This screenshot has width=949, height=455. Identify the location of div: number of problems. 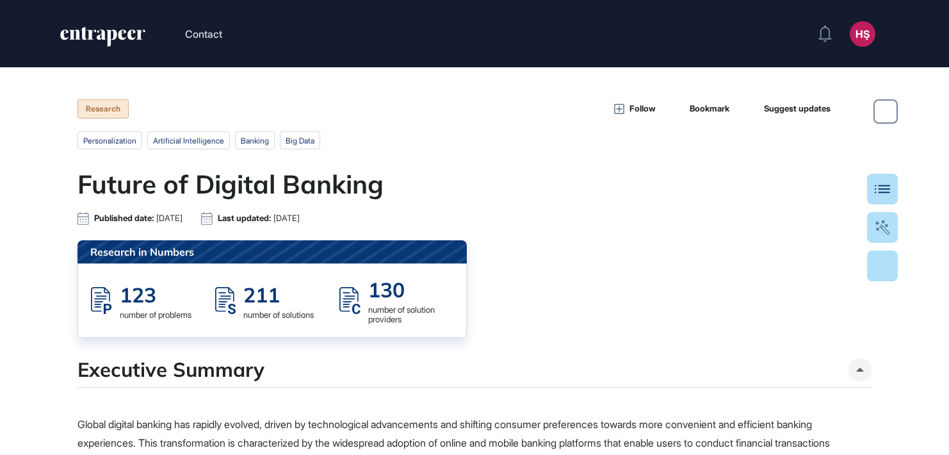
(156, 314).